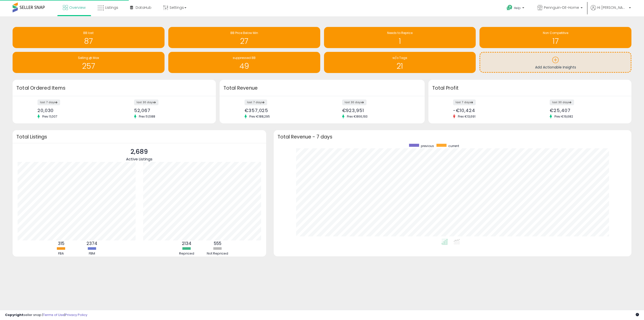 The height and width of the screenshot is (320, 644). I want to click on span: Non Competitive, so click(555, 33).